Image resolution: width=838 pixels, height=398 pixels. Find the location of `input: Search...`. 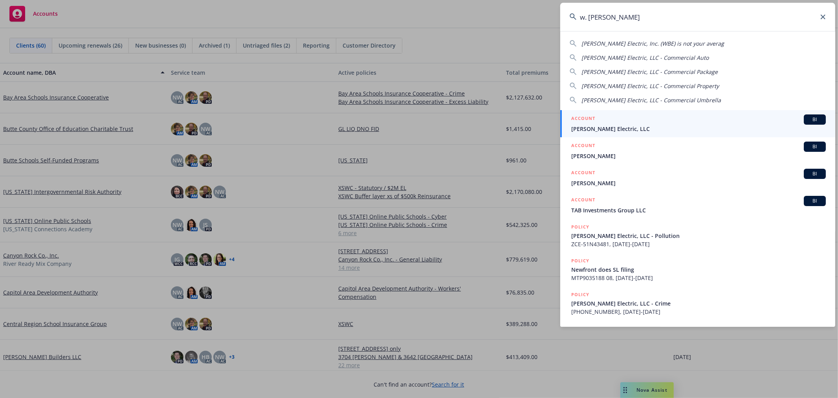

input: Search... is located at coordinates (698, 17).